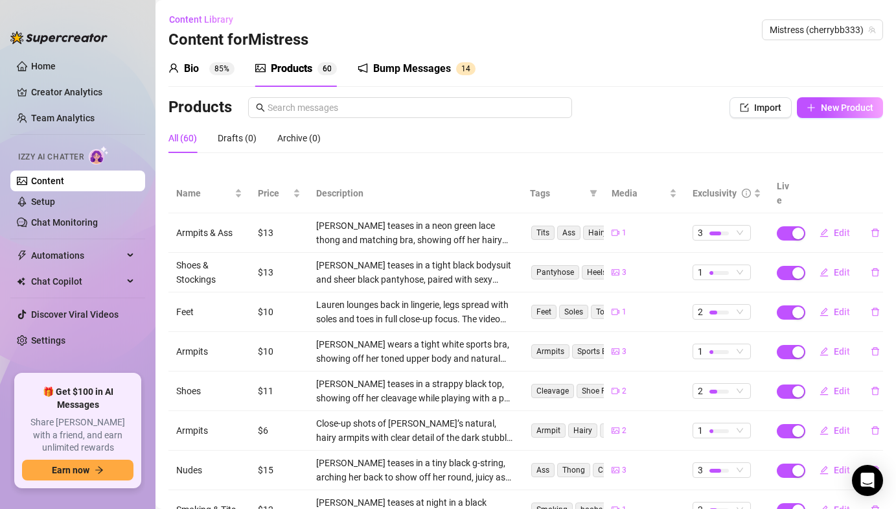  Describe the element at coordinates (557, 193) in the screenshot. I see `span: Tags` at that location.